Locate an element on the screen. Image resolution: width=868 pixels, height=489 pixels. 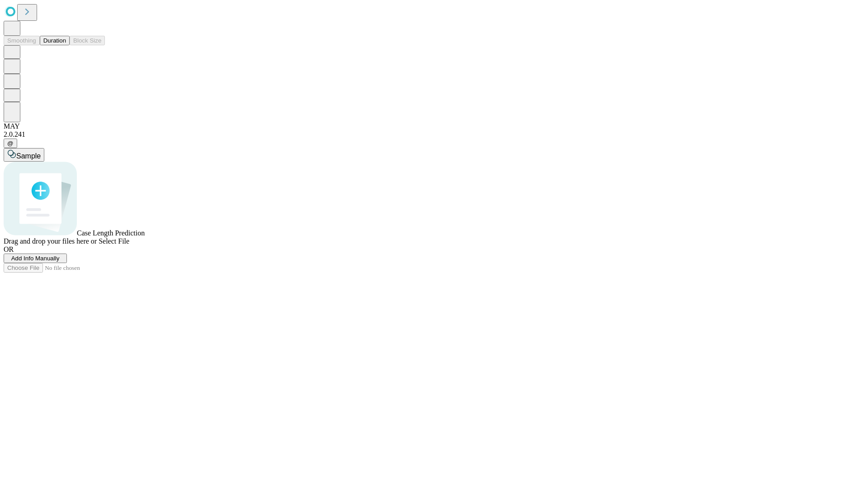
button: Add Info Manually is located at coordinates (35, 258).